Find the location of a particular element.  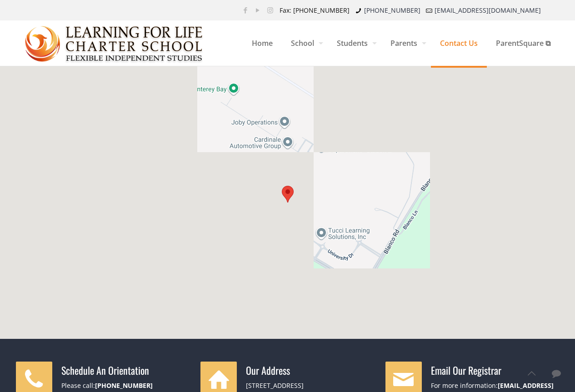

span: Parents is located at coordinates (406, 43).